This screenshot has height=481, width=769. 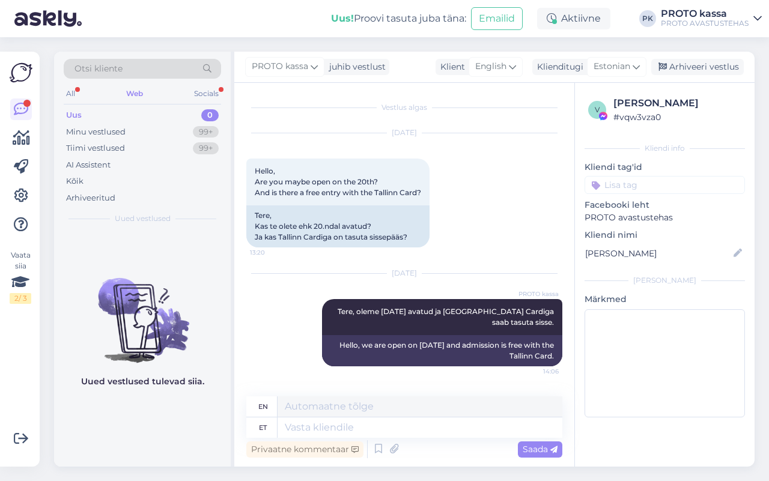 I want to click on div: Web, so click(x=135, y=94).